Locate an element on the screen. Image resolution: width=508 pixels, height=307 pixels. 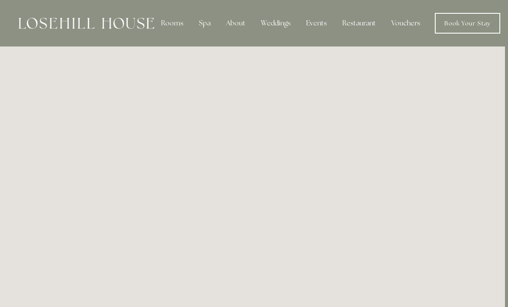
img: Losehill House is located at coordinates (87, 23).